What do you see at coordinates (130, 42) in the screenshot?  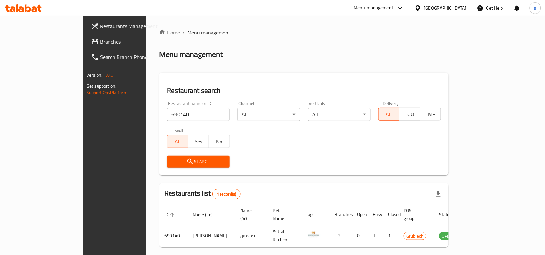 I see `a: Branches` at bounding box center [130, 42].